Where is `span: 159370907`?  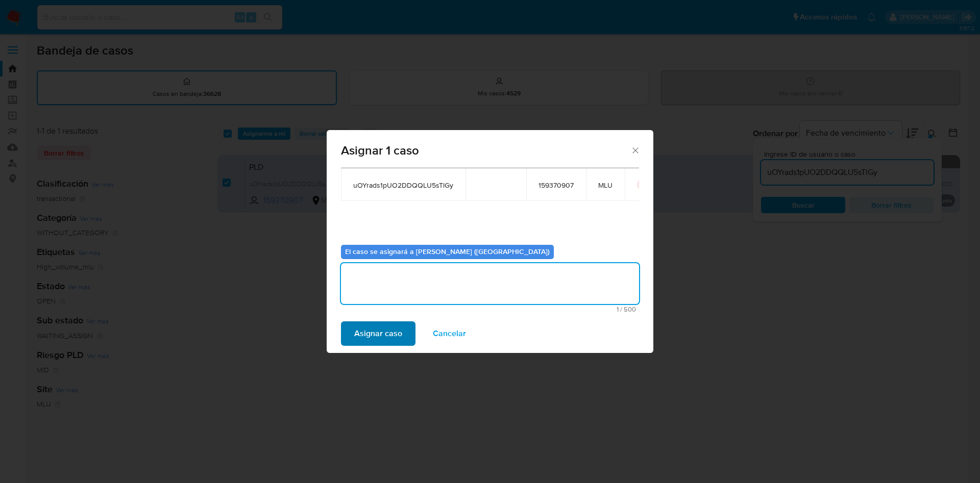
span: 159370907 is located at coordinates (556, 185).